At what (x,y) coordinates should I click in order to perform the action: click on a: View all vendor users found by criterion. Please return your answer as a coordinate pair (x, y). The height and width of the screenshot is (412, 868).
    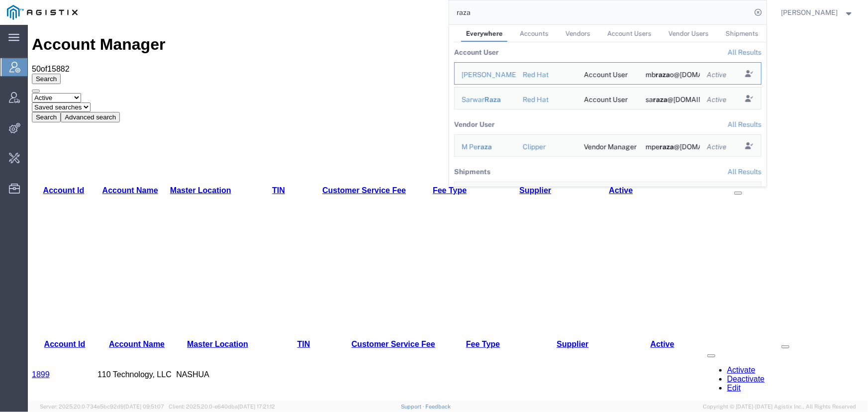
    Looking at the image, I should click on (745, 124).